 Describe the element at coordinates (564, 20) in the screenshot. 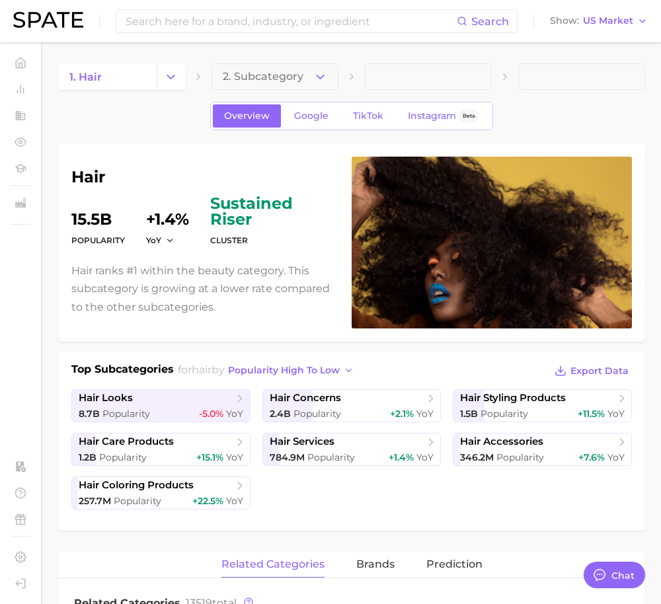

I see `span: Show` at that location.